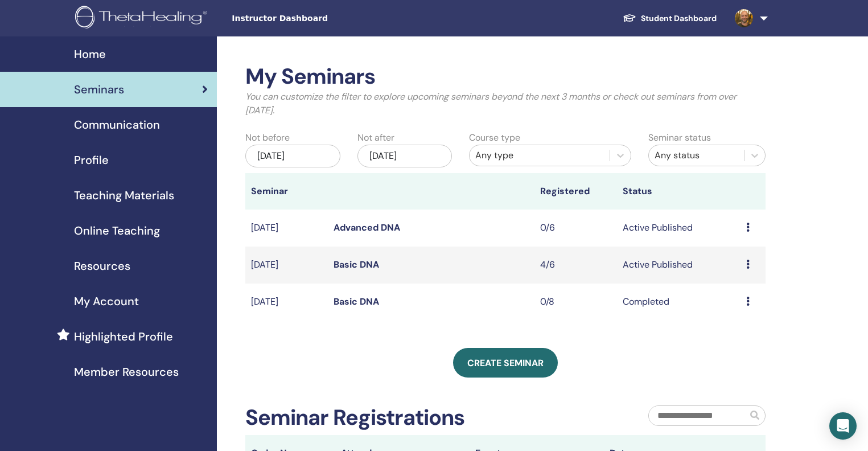  I want to click on td: Completed, so click(679, 302).